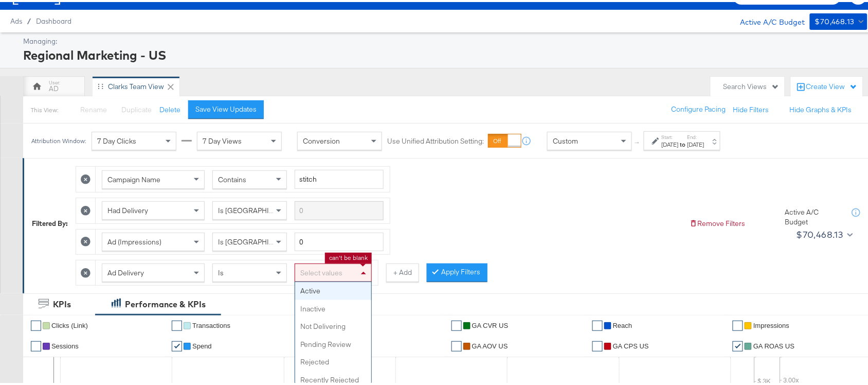 The height and width of the screenshot is (385, 868). I want to click on span: Custom, so click(565, 139).